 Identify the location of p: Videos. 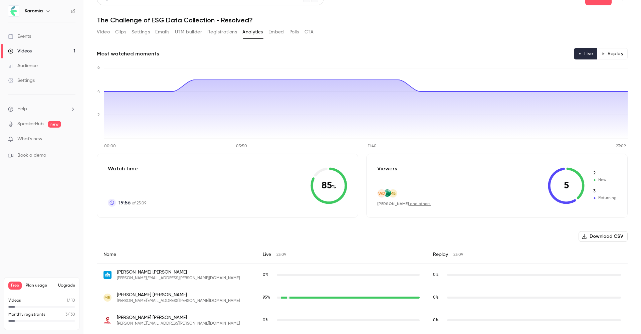
(15, 301).